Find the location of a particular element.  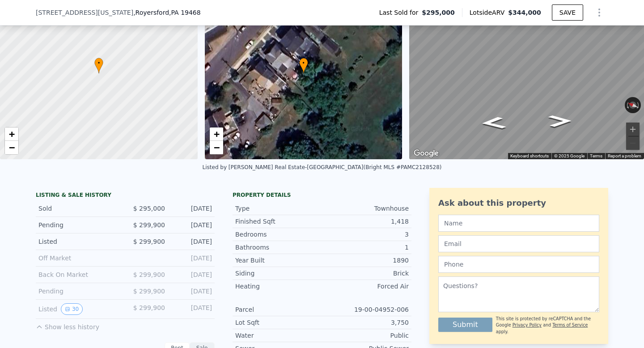

div: Type is located at coordinates (279, 208).